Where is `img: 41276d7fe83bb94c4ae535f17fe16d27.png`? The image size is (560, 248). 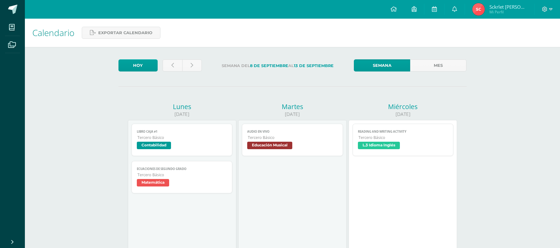 img: 41276d7fe83bb94c4ae535f17fe16d27.png is located at coordinates (479, 9).